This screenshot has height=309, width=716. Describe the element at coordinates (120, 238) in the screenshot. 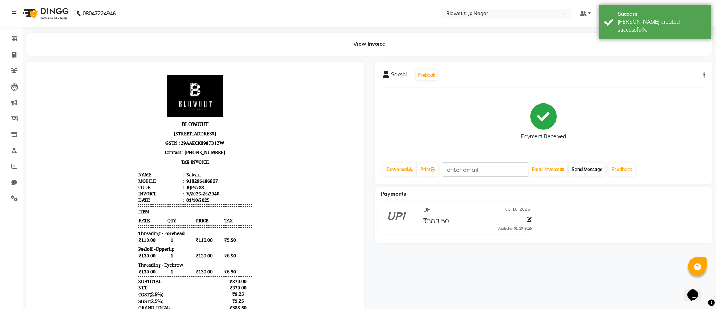

I see `div: GRAND TOTAL` at that location.